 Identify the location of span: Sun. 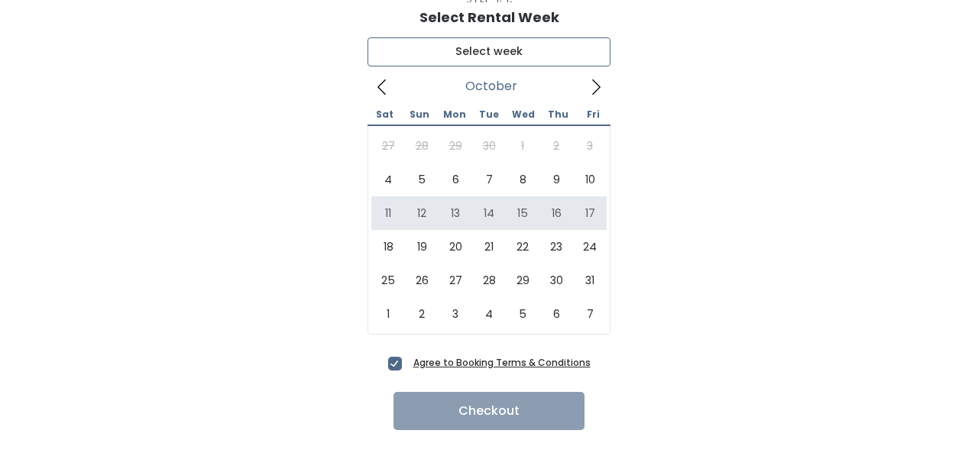
(419, 115).